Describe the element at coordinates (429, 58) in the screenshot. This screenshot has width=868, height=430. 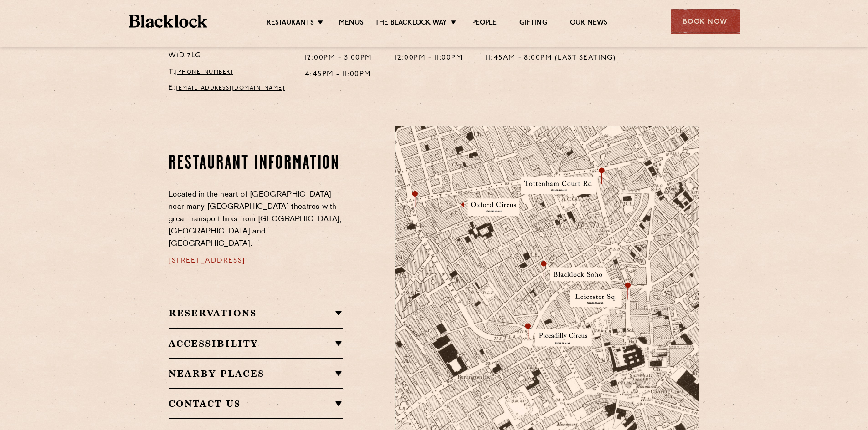
I see `p: 12:00pm - 11:00pm` at that location.